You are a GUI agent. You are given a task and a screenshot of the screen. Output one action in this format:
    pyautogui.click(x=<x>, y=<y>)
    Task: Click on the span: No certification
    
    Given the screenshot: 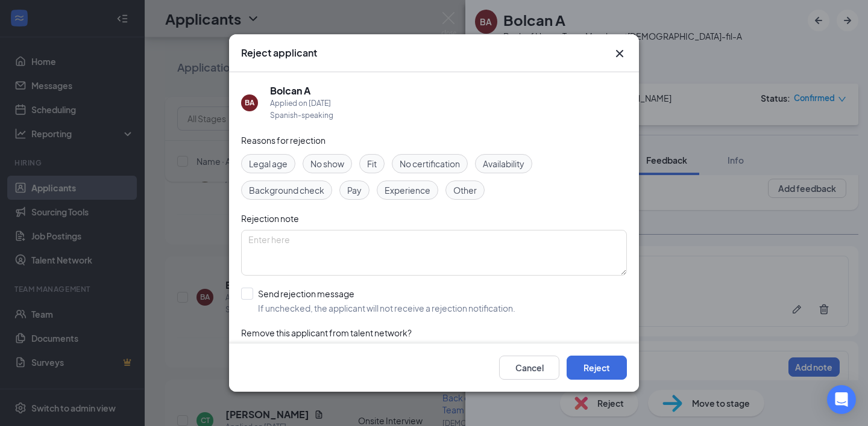 What is the action you would take?
    pyautogui.click(x=430, y=164)
    